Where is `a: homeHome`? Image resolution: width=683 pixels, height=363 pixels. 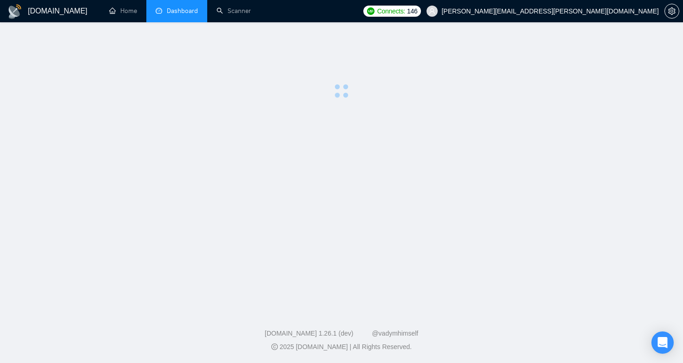
a: homeHome is located at coordinates (123, 11).